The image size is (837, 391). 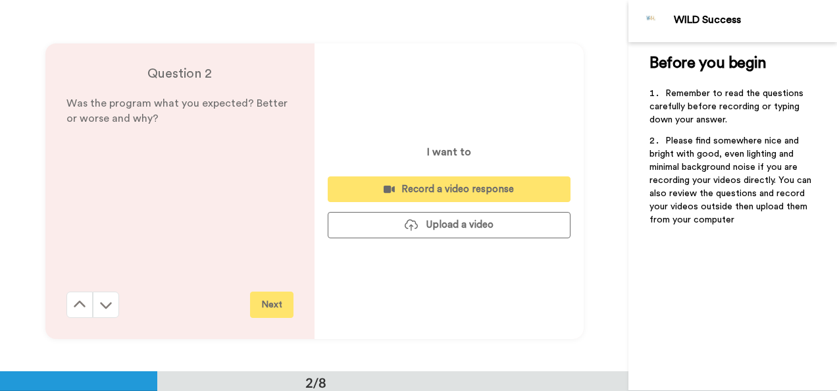 I want to click on span: Before you begin, so click(x=708, y=63).